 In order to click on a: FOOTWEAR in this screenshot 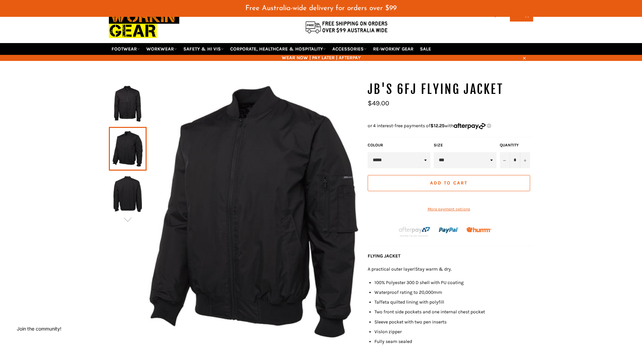, I will do `click(126, 49)`.